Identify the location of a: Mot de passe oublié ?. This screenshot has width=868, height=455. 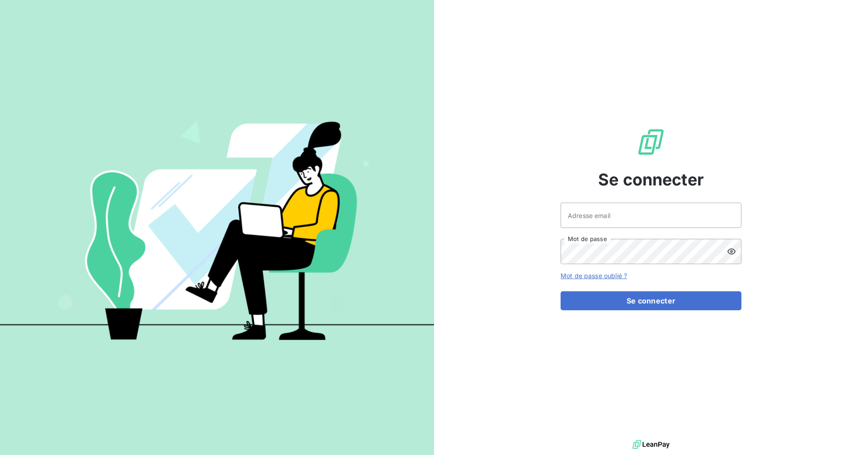
(593, 275).